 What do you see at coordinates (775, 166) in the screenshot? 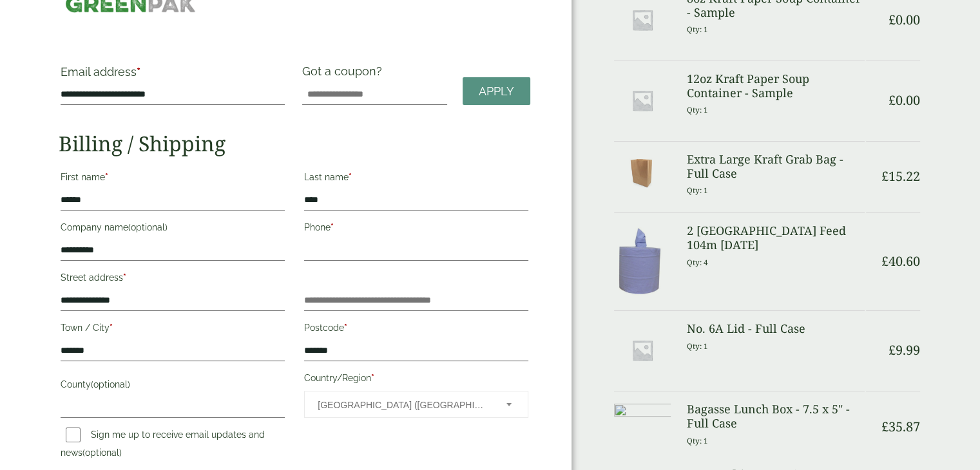
I see `h3: Extra Large Kraft Grab Bag - Full Case` at bounding box center [775, 166].